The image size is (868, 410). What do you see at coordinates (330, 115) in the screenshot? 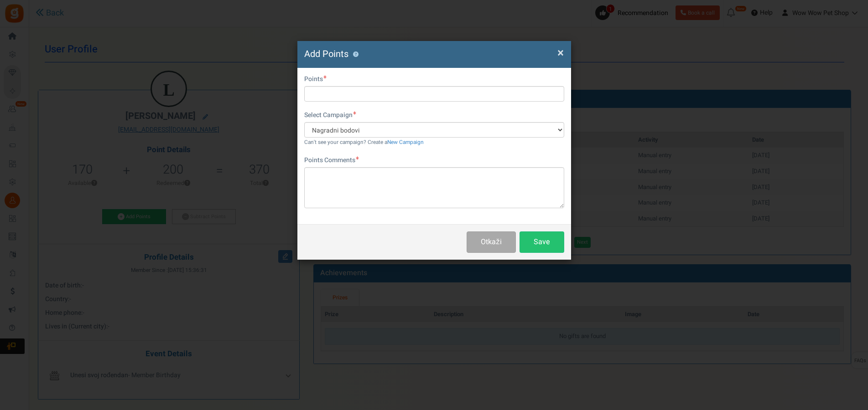
I see `label: Select Campaign` at bounding box center [330, 115].